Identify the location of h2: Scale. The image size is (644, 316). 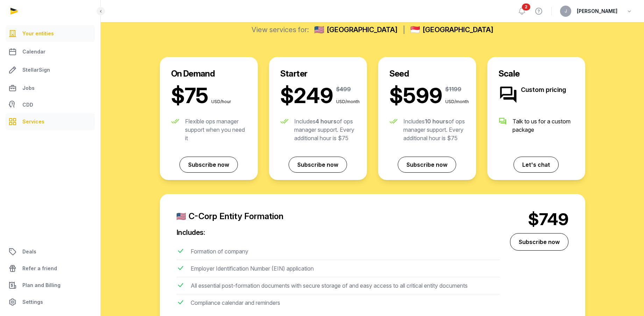
(536, 74).